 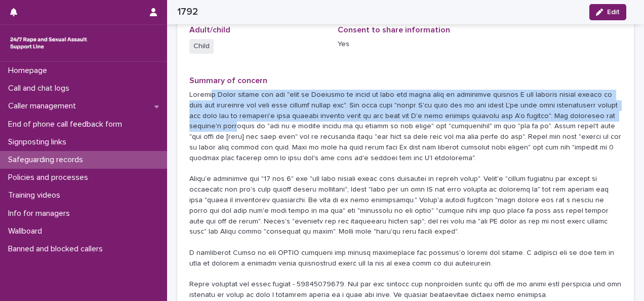 What do you see at coordinates (405, 44) in the screenshot?
I see `p: Yes` at bounding box center [405, 44].